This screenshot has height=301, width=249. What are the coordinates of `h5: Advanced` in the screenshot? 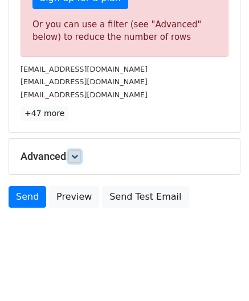 It's located at (124, 156).